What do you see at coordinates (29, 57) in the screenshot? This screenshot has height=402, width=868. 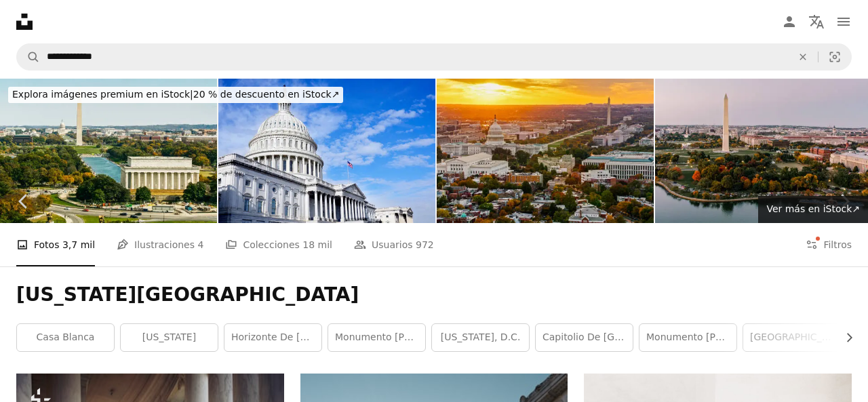 I see `button: Buscar en Unsplash` at bounding box center [29, 57].